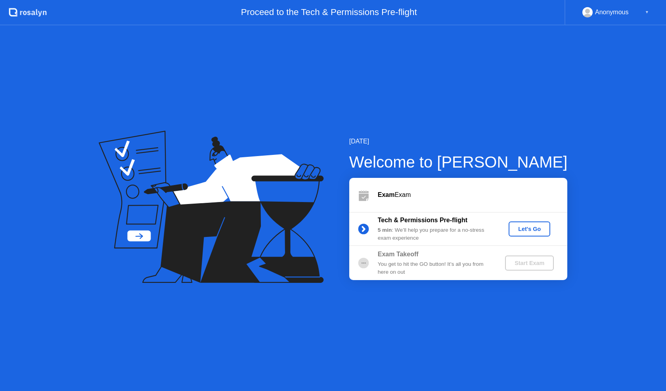 Image resolution: width=666 pixels, height=391 pixels. What do you see at coordinates (435, 268) in the screenshot?
I see `div: You get to hit the GO button! It’s all you from here on out` at bounding box center [435, 268].